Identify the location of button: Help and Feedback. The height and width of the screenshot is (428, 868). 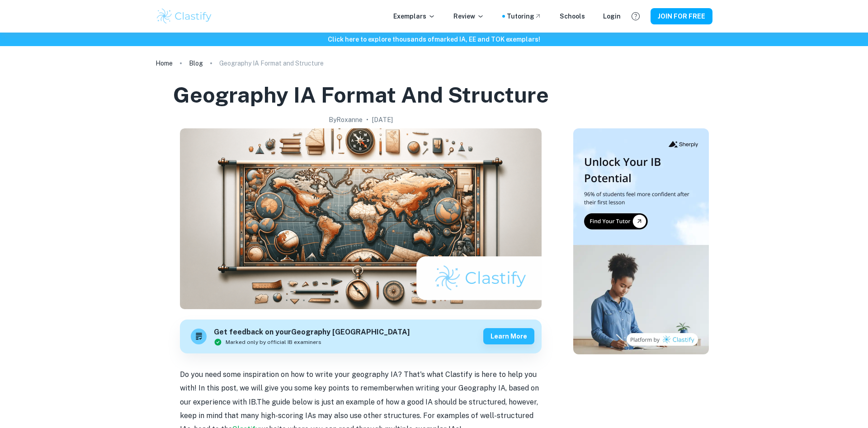
(635, 16).